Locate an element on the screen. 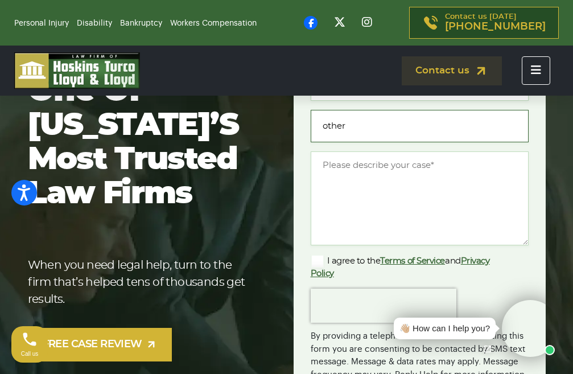 This screenshot has height=374, width=573. p: When you need legal help, turn to the firm that’s helped tens of thousands get results. is located at coordinates (142, 282).